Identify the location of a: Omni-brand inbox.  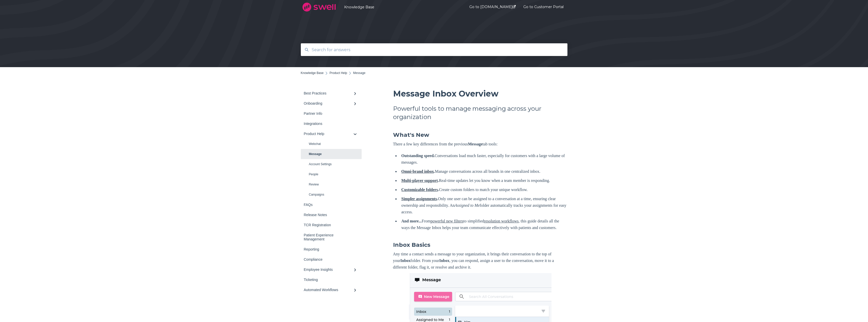
(418, 171).